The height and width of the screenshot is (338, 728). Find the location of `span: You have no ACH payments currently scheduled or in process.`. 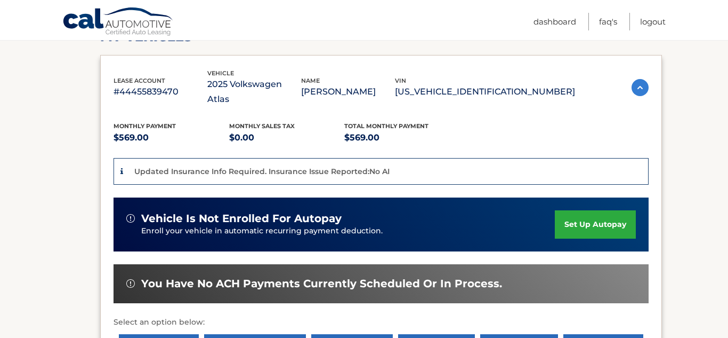

span: You have no ACH payments currently scheduled or in process. is located at coordinates (322, 283).